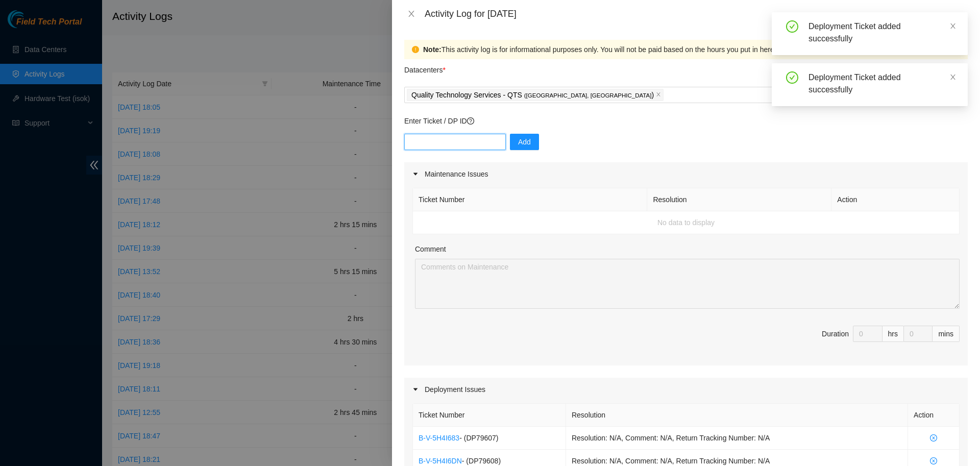 This screenshot has width=980, height=466. What do you see at coordinates (687, 284) in the screenshot?
I see `textarea: Comment` at bounding box center [687, 284].